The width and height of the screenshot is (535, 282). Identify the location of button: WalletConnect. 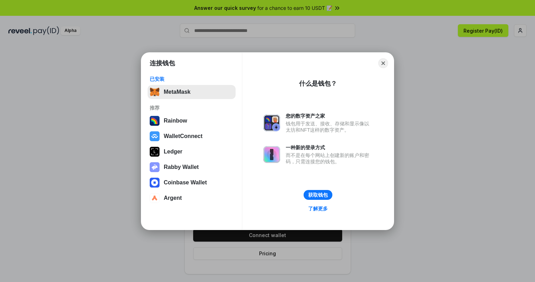
(192, 136).